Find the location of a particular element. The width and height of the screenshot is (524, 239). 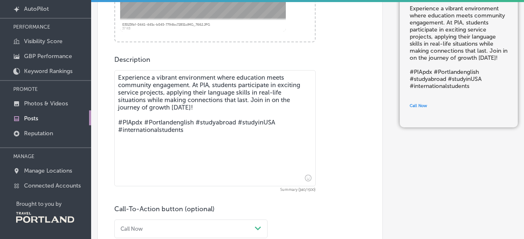

p: Manage Locations is located at coordinates (48, 170).